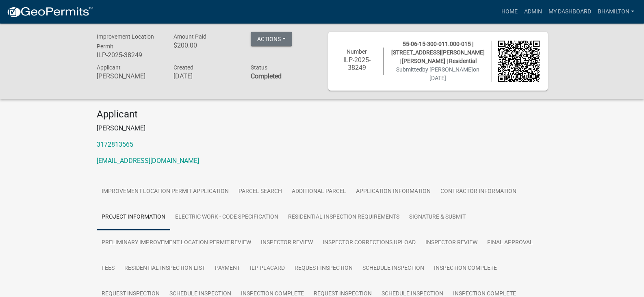 The width and height of the screenshot is (644, 297). What do you see at coordinates (369, 243) in the screenshot?
I see `a: Inspector Corrections Upload` at bounding box center [369, 243].